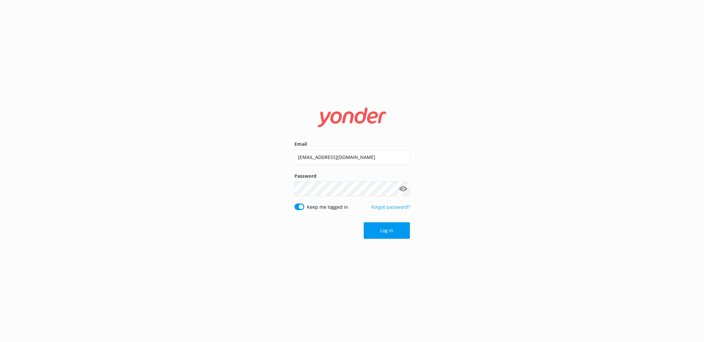  I want to click on input: user@emailaddress.com, so click(352, 157).